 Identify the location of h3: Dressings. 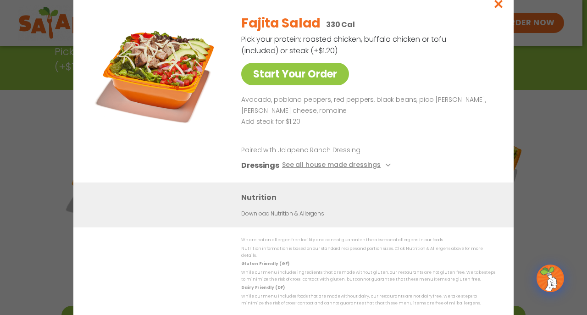
(260, 165).